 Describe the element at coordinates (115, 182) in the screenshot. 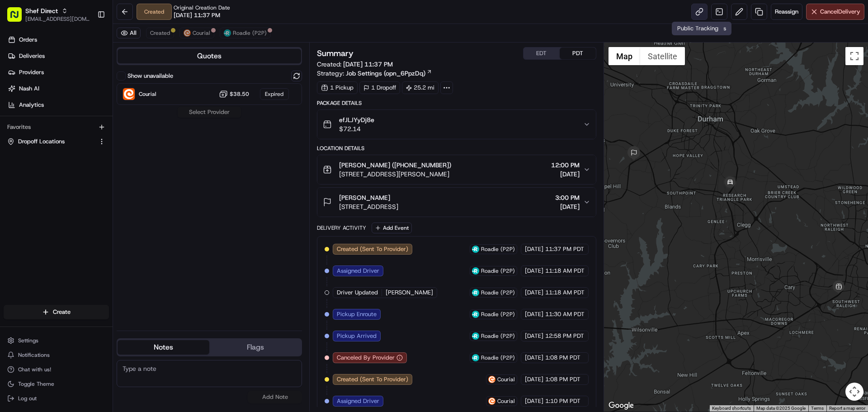

I see `span: API Documentation` at that location.